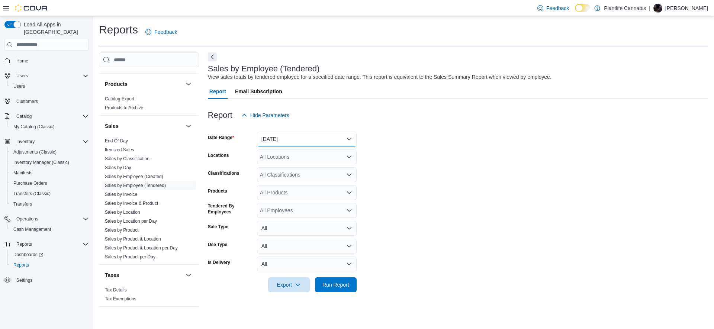  Describe the element at coordinates (149, 200) in the screenshot. I see `div: Sales` at that location.